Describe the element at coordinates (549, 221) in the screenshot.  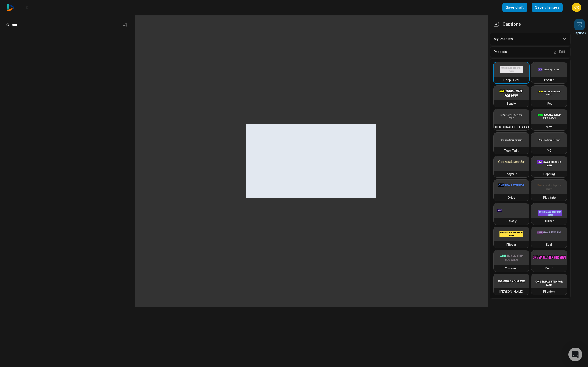
I see `h3: Turban` at that location.